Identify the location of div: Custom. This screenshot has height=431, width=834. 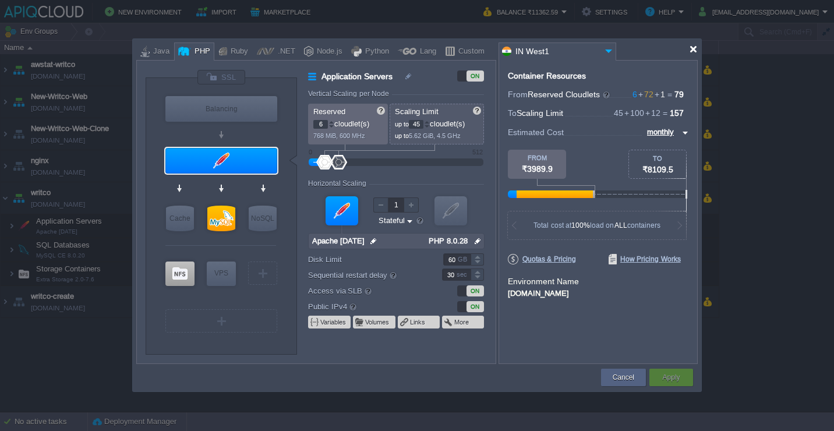
(469, 52).